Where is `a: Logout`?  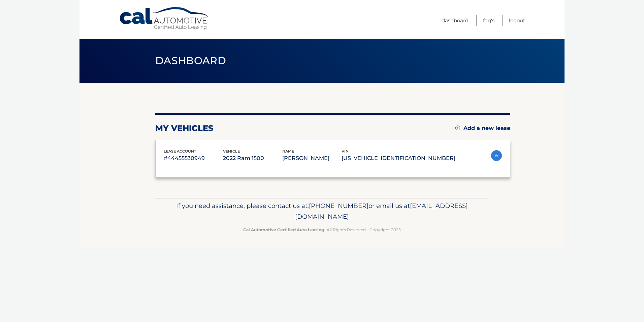
a: Logout is located at coordinates (517, 20).